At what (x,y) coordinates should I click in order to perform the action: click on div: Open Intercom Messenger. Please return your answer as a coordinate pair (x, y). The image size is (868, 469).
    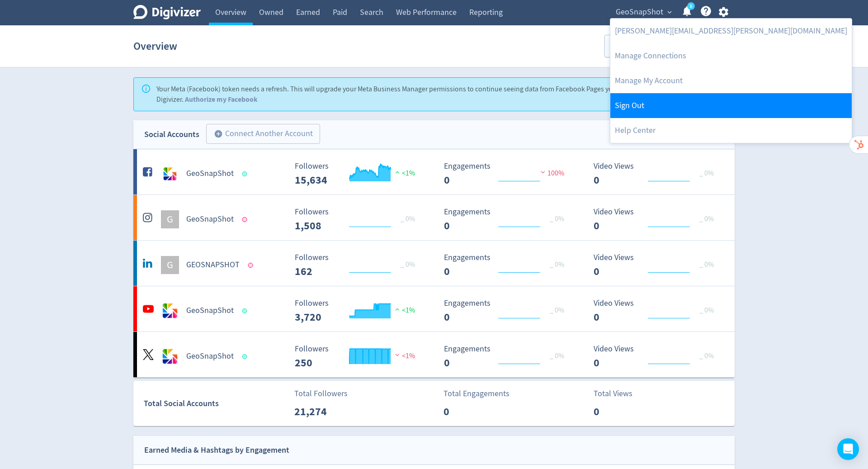
    Looking at the image, I should click on (848, 449).